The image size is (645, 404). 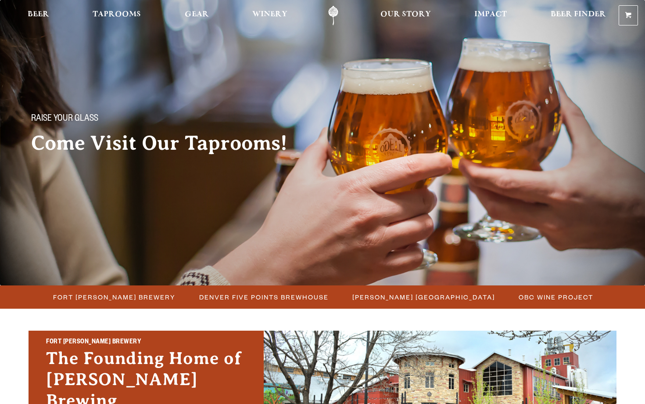 I want to click on a: Odell Home, so click(x=333, y=15).